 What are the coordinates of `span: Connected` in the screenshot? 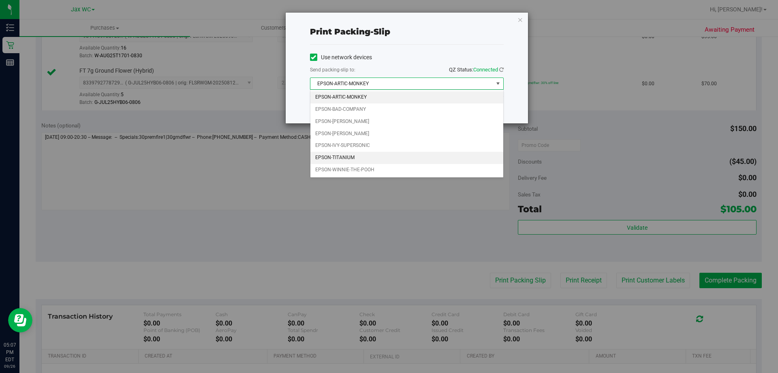 It's located at (486, 69).